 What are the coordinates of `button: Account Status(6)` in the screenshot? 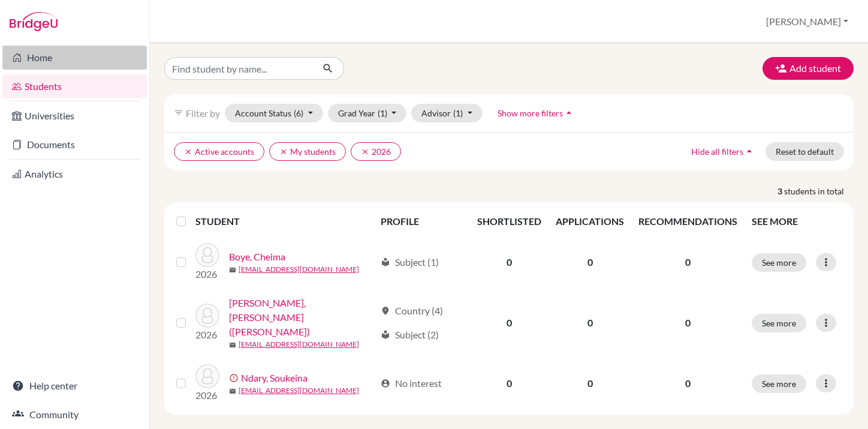 It's located at (274, 113).